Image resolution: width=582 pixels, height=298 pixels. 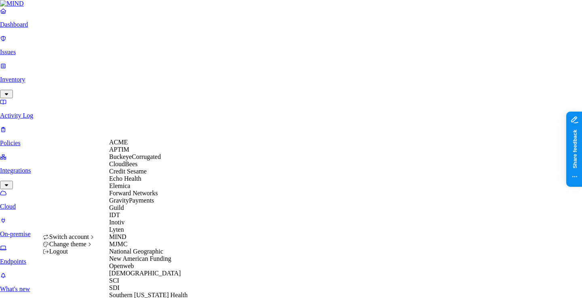 I want to click on span: MIND, so click(x=118, y=237).